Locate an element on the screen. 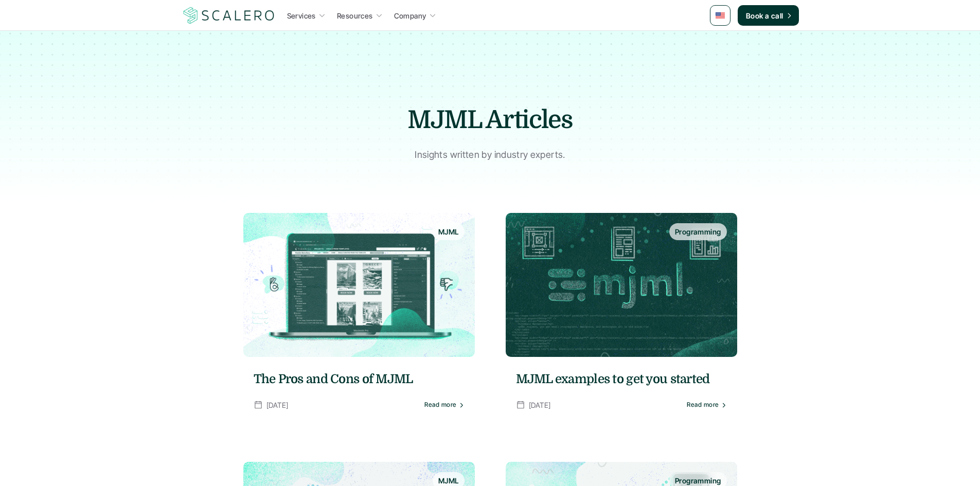 Image resolution: width=980 pixels, height=486 pixels. p: Company is located at coordinates (410, 16).